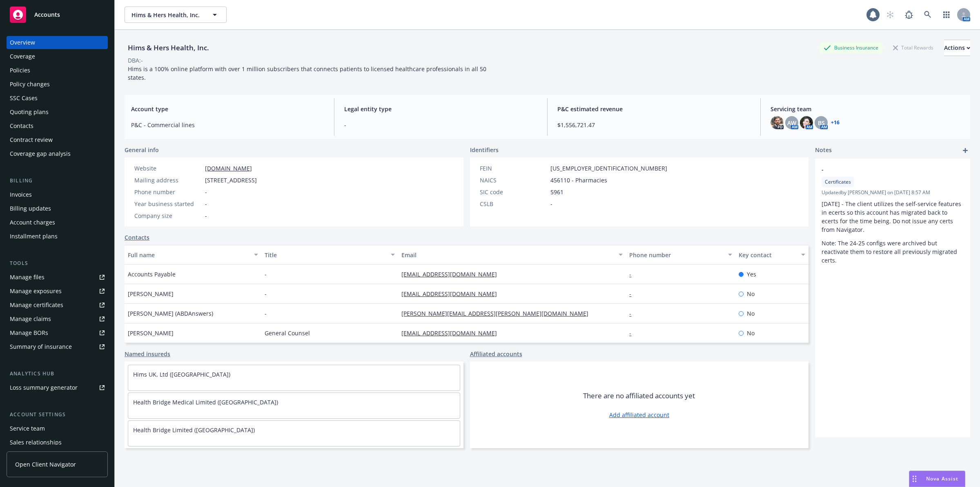  What do you see at coordinates (57, 154) in the screenshot?
I see `a: Coverage gap analysis` at bounding box center [57, 154].